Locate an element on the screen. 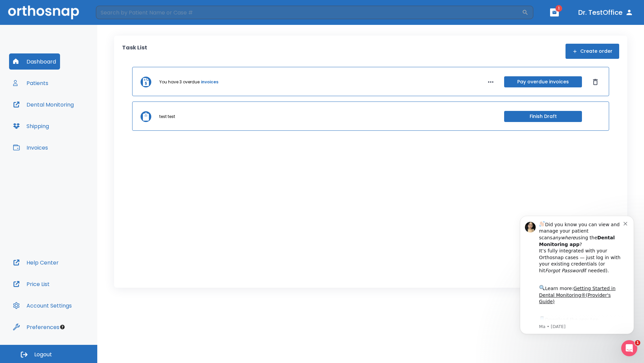 The image size is (644, 363). a: App Store is located at coordinates (59, 117).